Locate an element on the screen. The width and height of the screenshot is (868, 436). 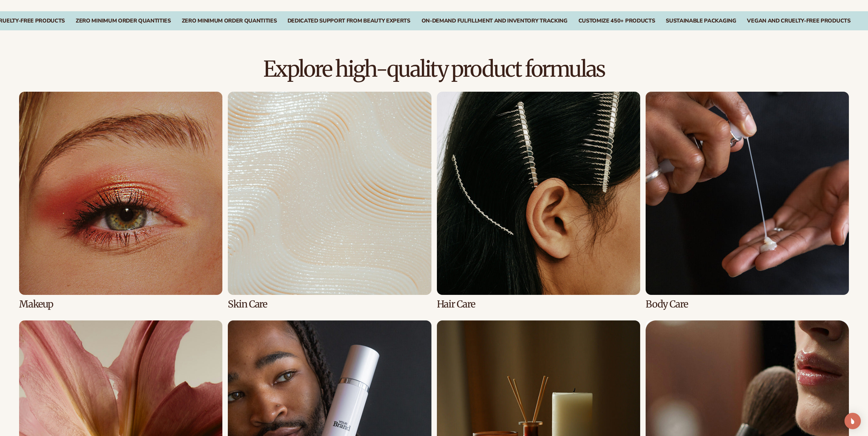
h3: Skin Care is located at coordinates (329, 304).